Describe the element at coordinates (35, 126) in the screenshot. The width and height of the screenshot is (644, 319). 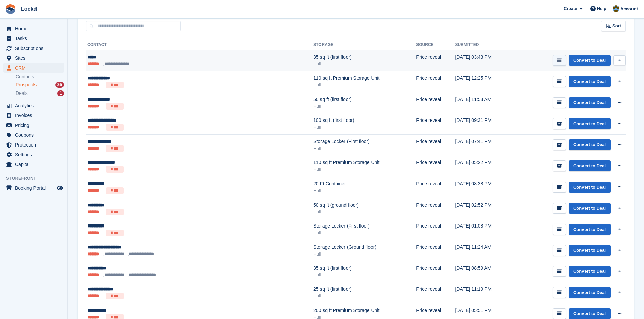
I see `span: Pricing` at that location.